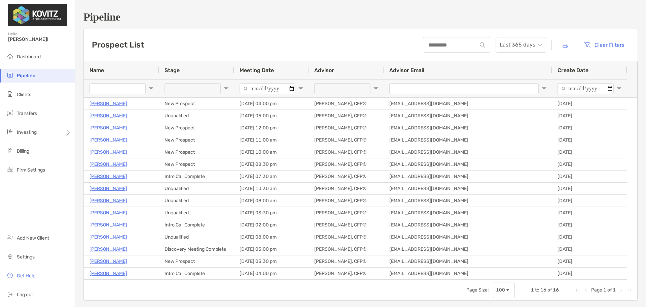 The height and width of the screenshot is (307, 646). I want to click on h3: Prospect List, so click(118, 45).